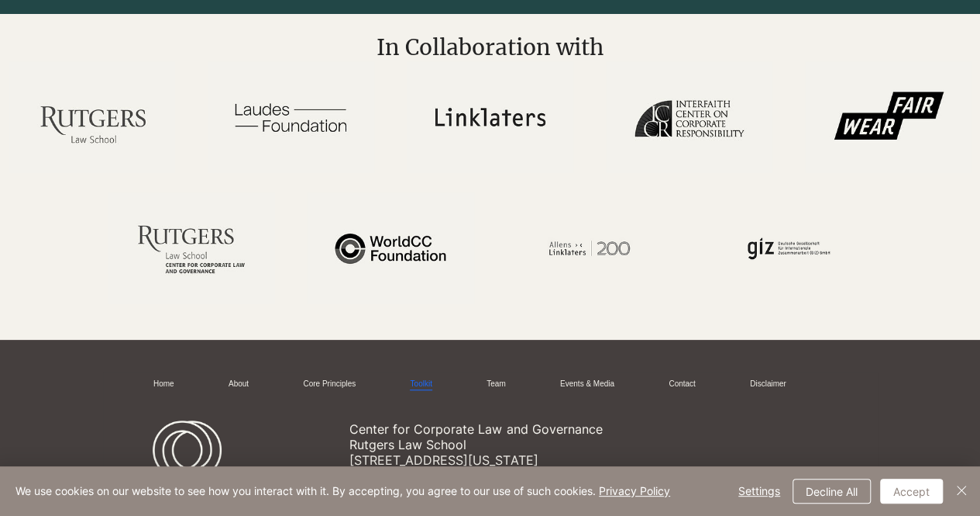 The height and width of the screenshot is (516, 980). I want to click on img: Close, so click(962, 490).